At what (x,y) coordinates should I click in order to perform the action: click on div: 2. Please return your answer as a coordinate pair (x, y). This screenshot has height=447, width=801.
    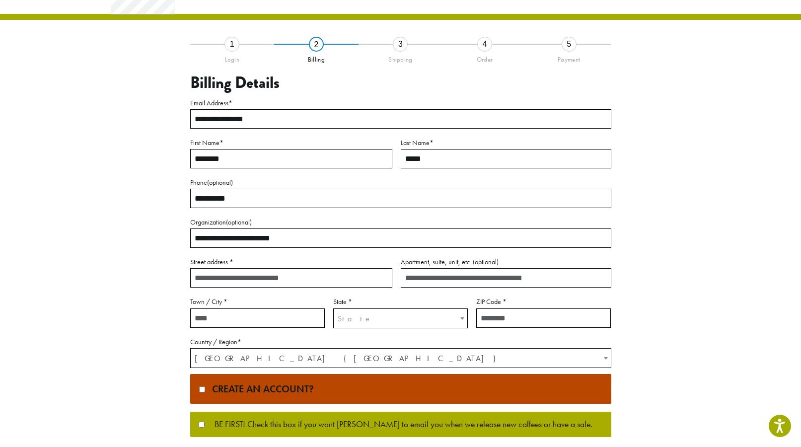
    Looking at the image, I should click on (316, 44).